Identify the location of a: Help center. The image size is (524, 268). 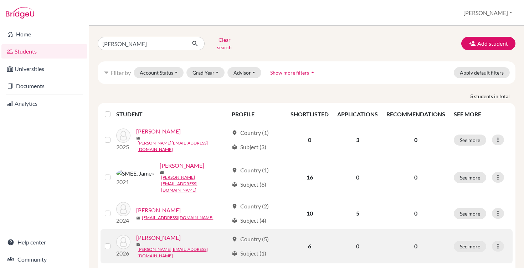
(44, 242).